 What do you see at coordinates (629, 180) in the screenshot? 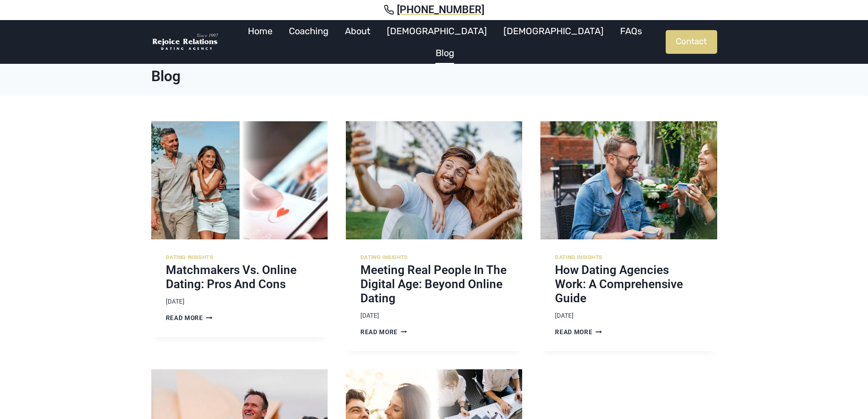
I see `img: How Dating Agencies Work: A Comprehensive Guide` at bounding box center [629, 180].